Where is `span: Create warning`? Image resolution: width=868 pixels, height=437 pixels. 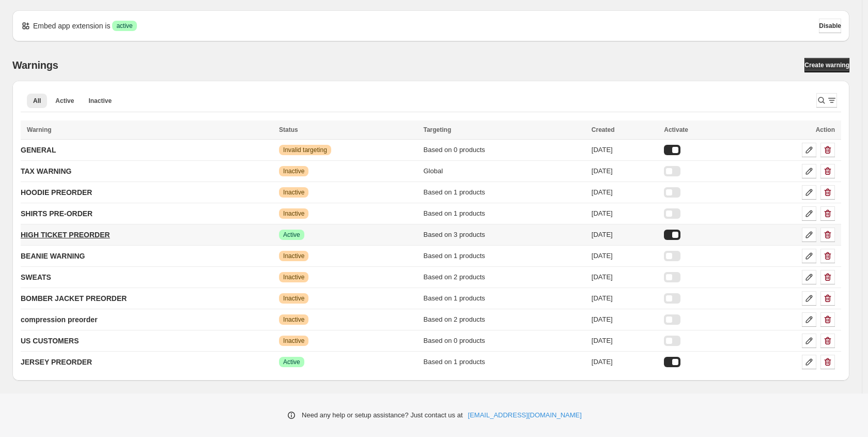 span: Create warning is located at coordinates (827, 65).